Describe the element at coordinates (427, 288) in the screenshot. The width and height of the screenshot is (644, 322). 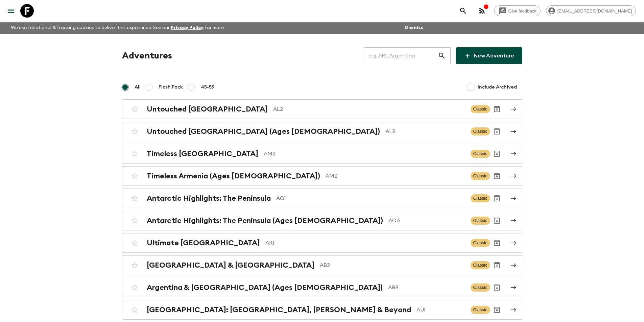
I see `p: ABB` at that location.